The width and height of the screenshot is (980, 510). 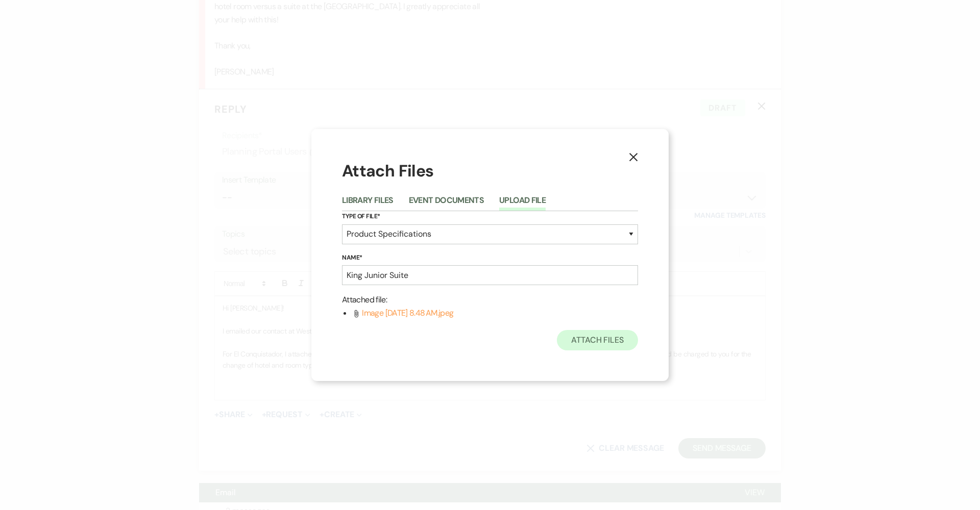 I want to click on button: Event Documents, so click(x=446, y=204).